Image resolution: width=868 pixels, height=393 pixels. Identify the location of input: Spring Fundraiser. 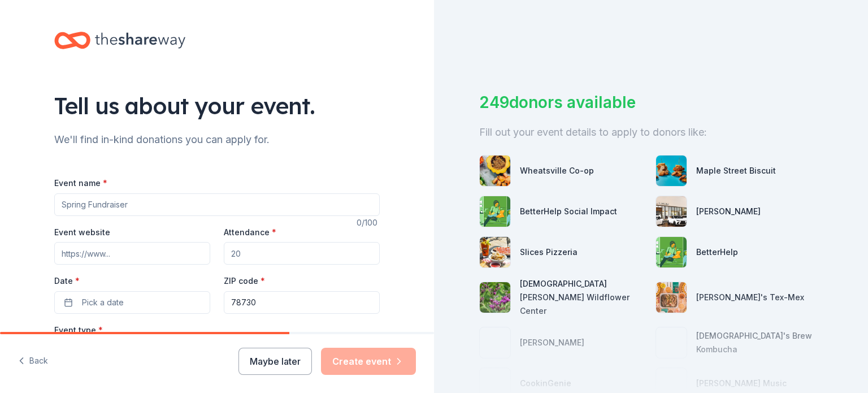
(217, 205).